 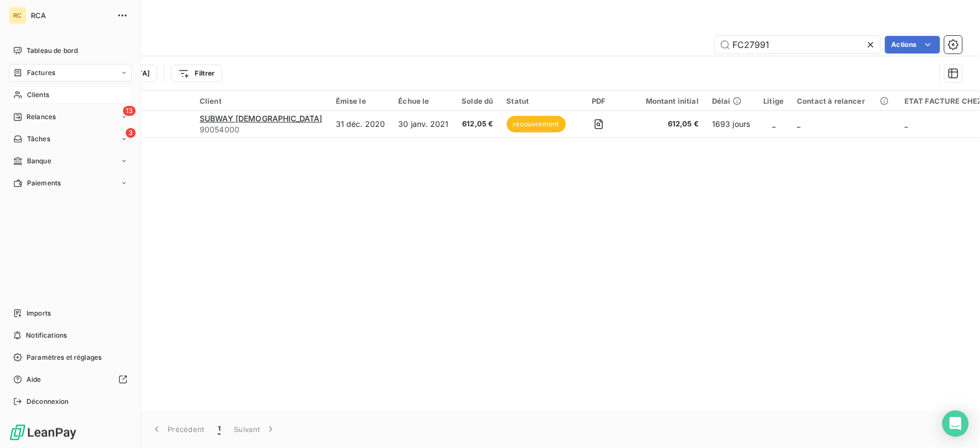 What do you see at coordinates (38, 95) in the screenshot?
I see `span: Clients` at bounding box center [38, 95].